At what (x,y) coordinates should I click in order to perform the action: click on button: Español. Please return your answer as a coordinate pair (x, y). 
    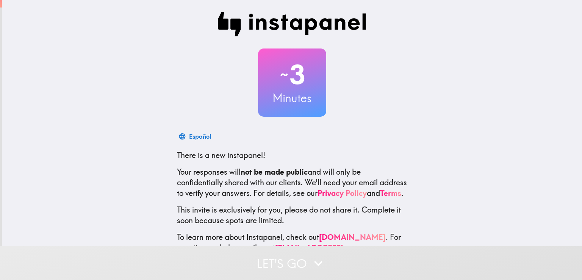
    Looking at the image, I should click on (196, 136).